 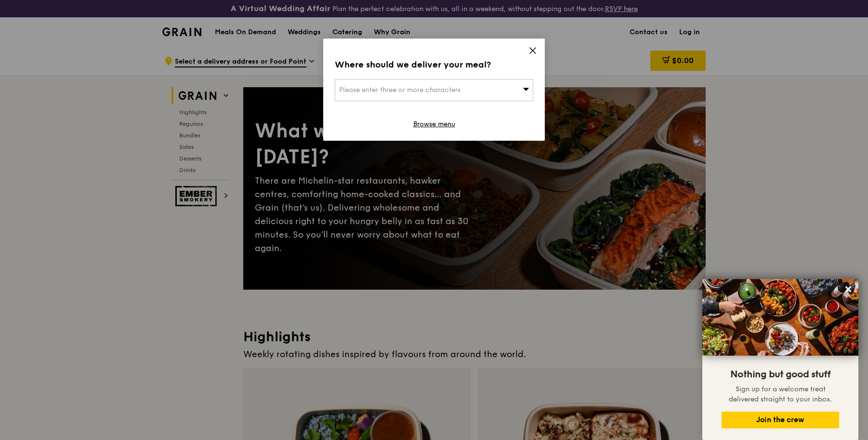 What do you see at coordinates (434, 64) in the screenshot?
I see `div: Where should we deliver your meal?` at bounding box center [434, 64].